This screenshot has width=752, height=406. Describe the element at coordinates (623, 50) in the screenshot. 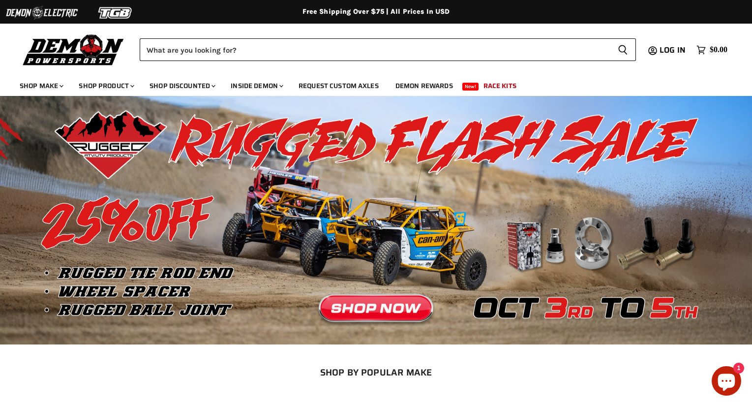

I see `button: Search` at that location.